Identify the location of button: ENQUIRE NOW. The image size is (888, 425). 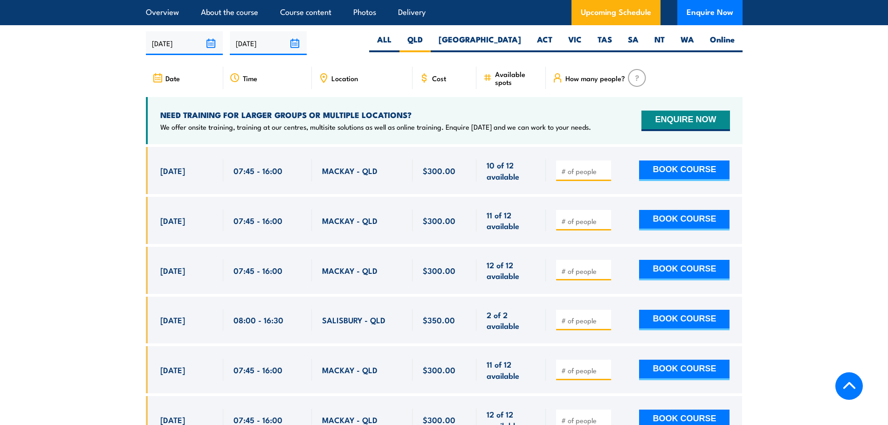
(685, 121).